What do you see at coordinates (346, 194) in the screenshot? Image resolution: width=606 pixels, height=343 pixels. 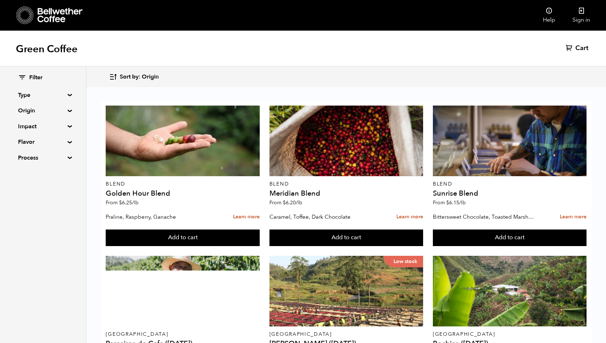 I see `h4: Meridian Blend` at bounding box center [346, 194].